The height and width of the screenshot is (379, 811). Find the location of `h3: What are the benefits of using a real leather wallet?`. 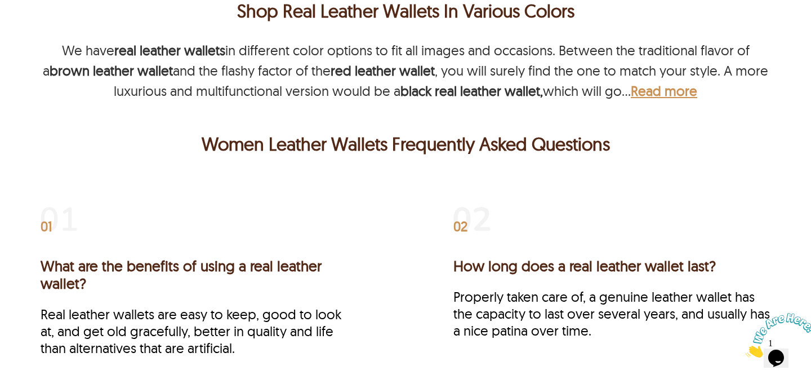

h3: What are the benefits of using a real leather wallet? is located at coordinates (199, 274).